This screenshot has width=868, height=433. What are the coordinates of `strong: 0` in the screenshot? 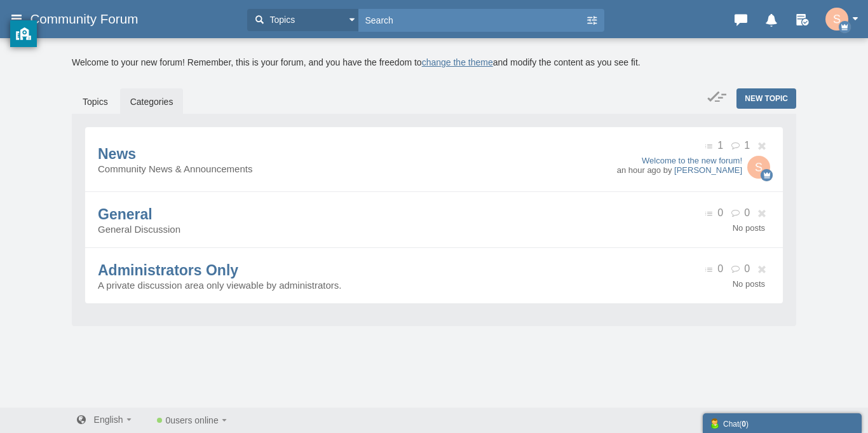 It's located at (743, 424).